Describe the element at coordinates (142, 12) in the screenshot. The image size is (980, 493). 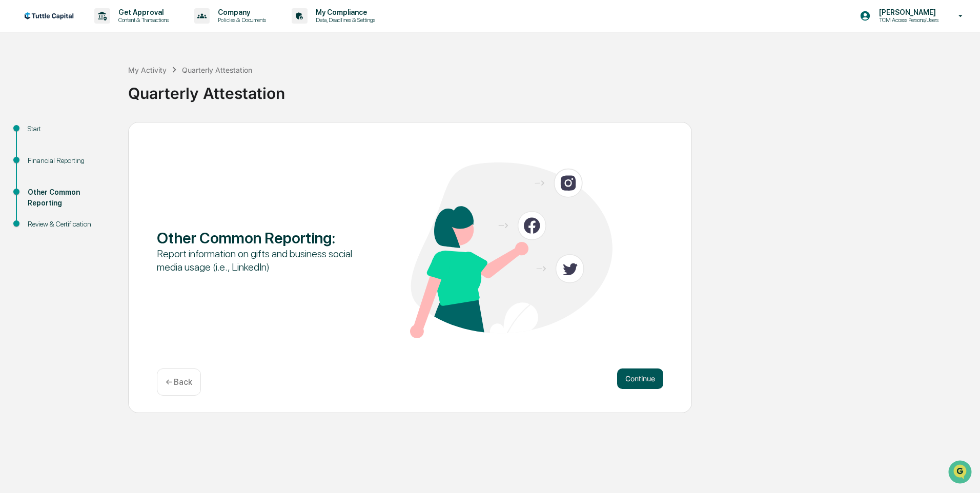
I see `p: Get Approval` at that location.